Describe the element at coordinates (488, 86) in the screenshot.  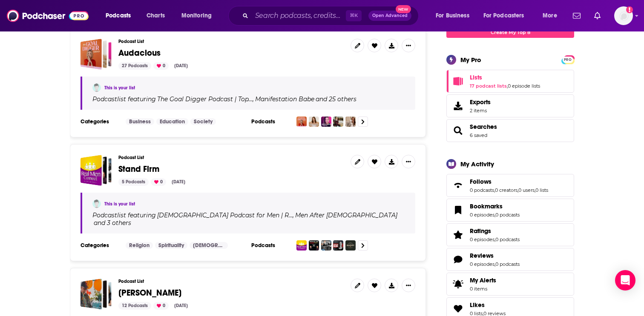
I see `a: 17 podcast lists` at that location.